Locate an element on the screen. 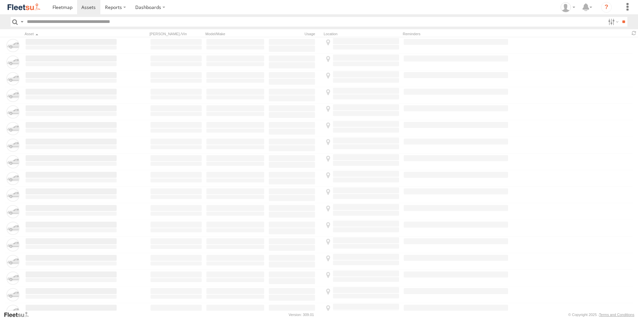 The width and height of the screenshot is (638, 318). a: Visit our Website is located at coordinates (19, 315).